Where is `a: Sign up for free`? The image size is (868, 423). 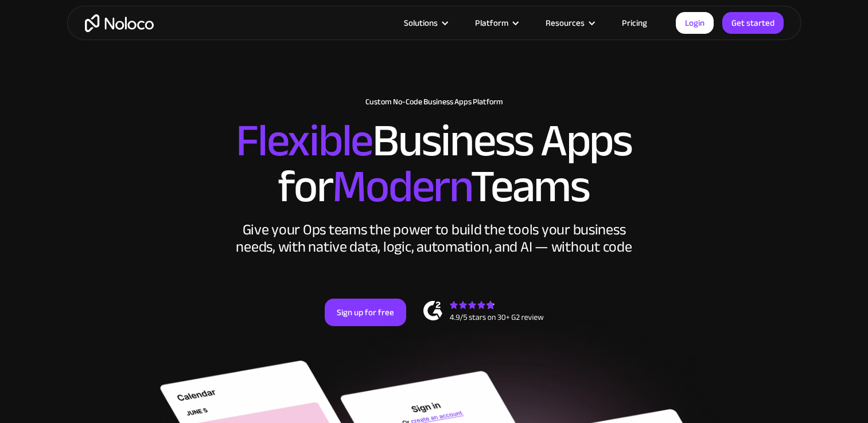
a: Sign up for free is located at coordinates (365, 312).